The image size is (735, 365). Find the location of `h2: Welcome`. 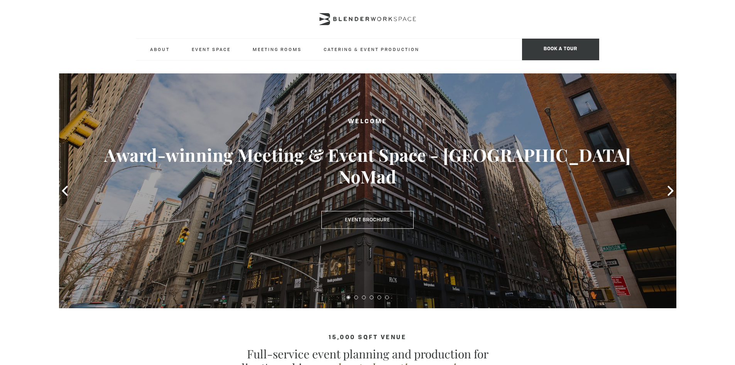

h2: Welcome is located at coordinates (368, 122).